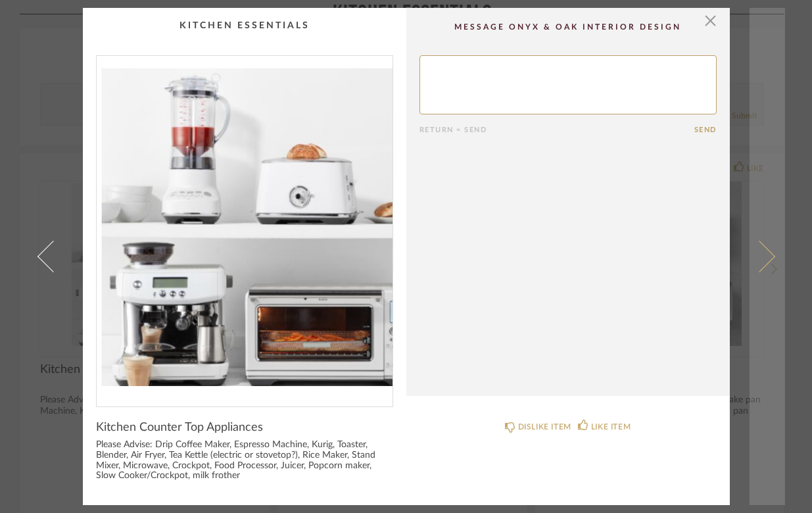 The height and width of the screenshot is (513, 812). What do you see at coordinates (245, 461) in the screenshot?
I see `div: Please Advise: Drip Coffee Maker, Espresso Machine, Kurig, Toaster, Blender, Air Fryer, Tea Kettl...` at bounding box center [245, 461].